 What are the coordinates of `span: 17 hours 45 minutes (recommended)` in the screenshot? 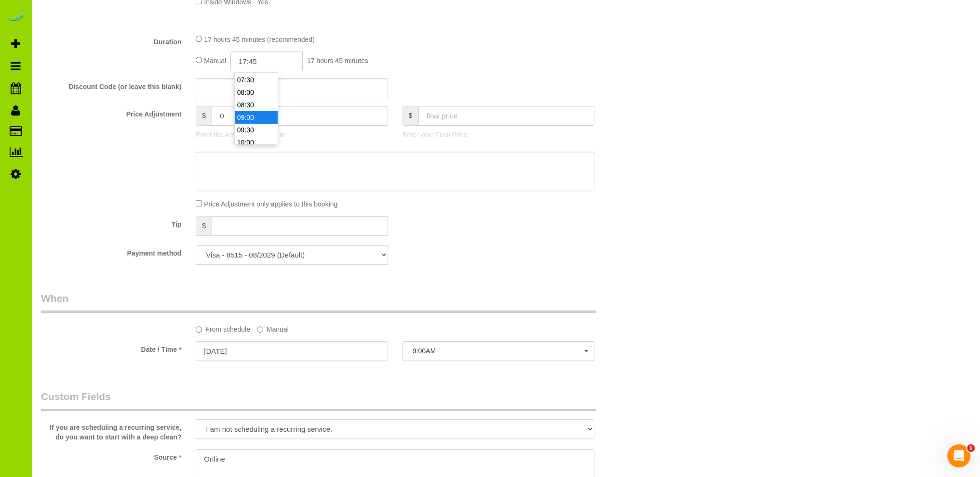 It's located at (260, 40).